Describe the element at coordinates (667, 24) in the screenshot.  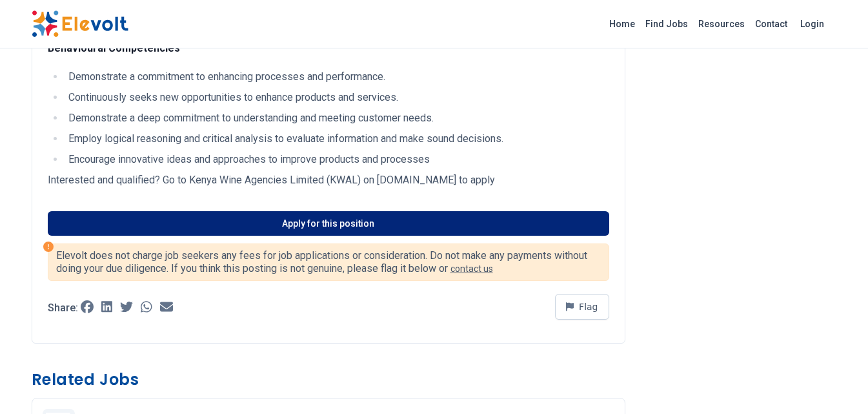
I see `a: Find Jobs` at that location.